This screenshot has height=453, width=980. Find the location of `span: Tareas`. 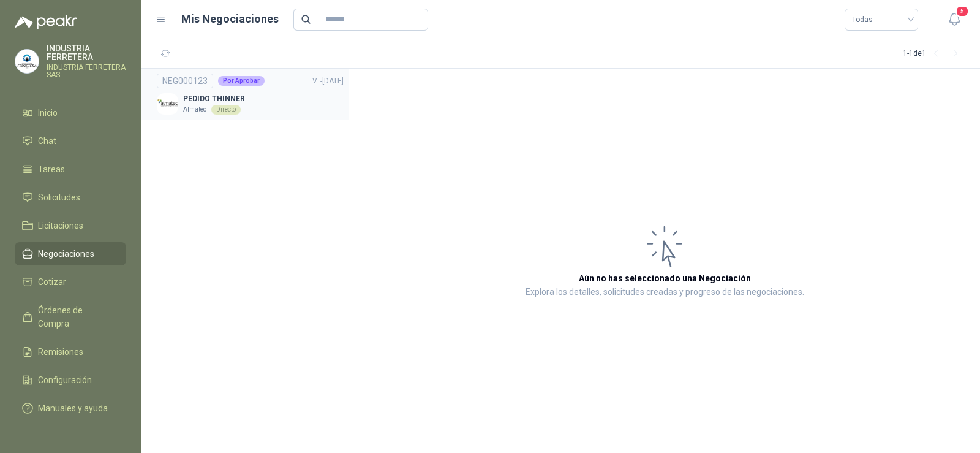

span: Tareas is located at coordinates (51, 169).